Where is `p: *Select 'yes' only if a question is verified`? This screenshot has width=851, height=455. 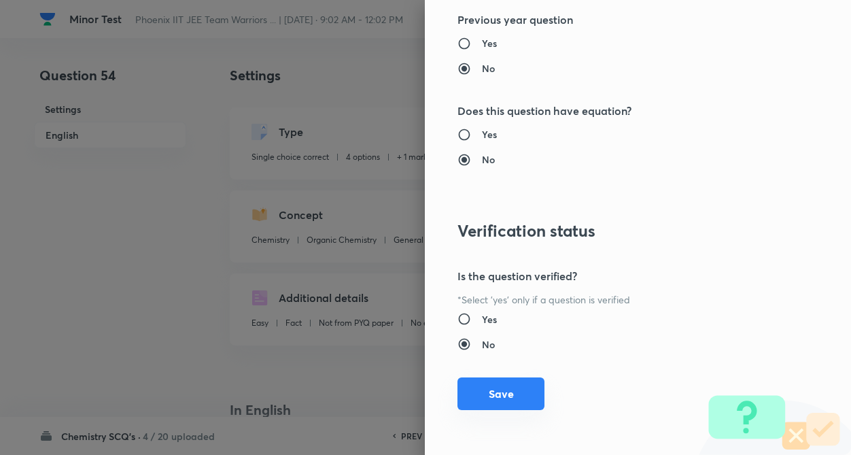
p: *Select 'yes' only if a question is verified is located at coordinates (615, 299).